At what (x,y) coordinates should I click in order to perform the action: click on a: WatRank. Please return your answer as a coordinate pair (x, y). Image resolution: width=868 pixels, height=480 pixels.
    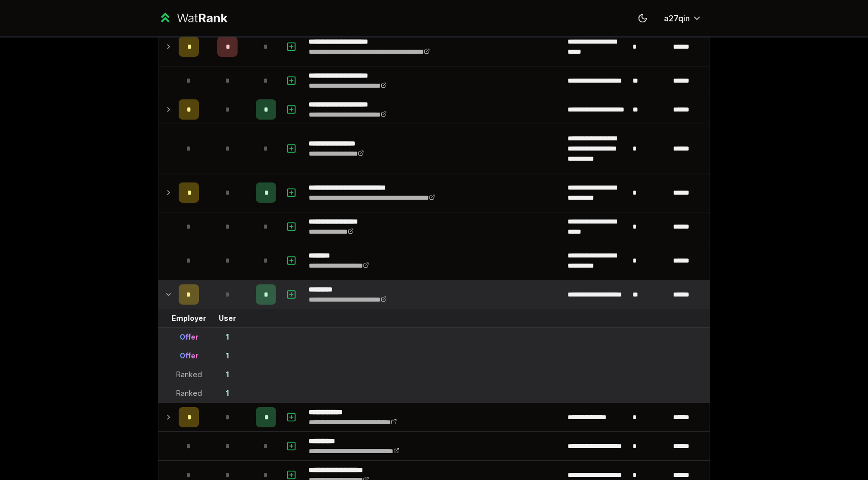
    Looking at the image, I should click on (193, 18).